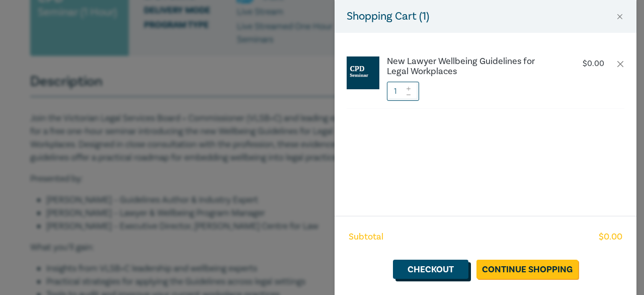  I want to click on a: Continue Shopping, so click(527, 269).